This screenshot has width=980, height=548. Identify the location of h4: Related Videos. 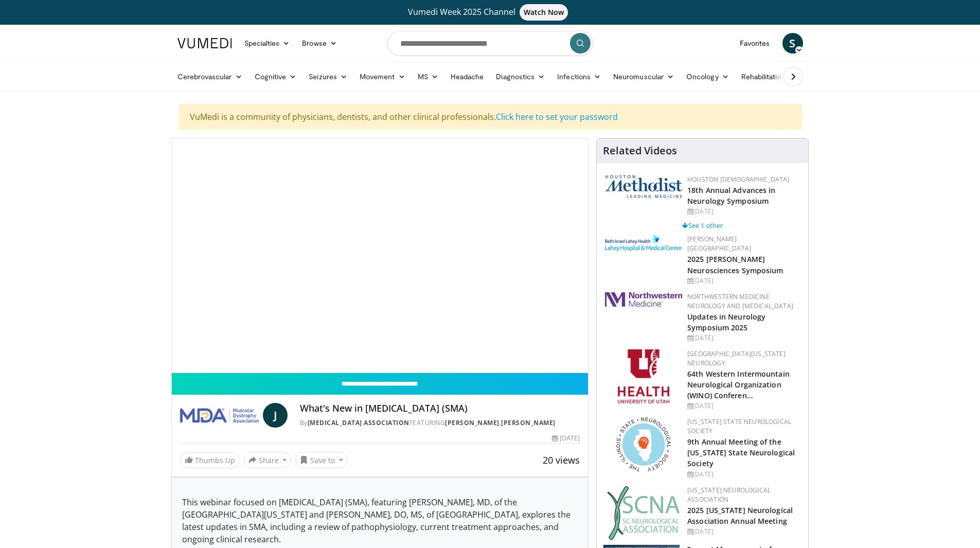
(640, 151).